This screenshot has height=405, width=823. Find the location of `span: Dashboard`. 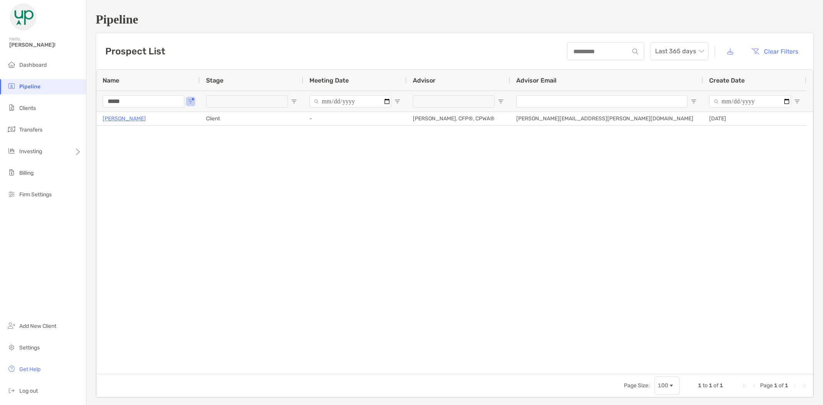

span: Dashboard is located at coordinates (33, 65).